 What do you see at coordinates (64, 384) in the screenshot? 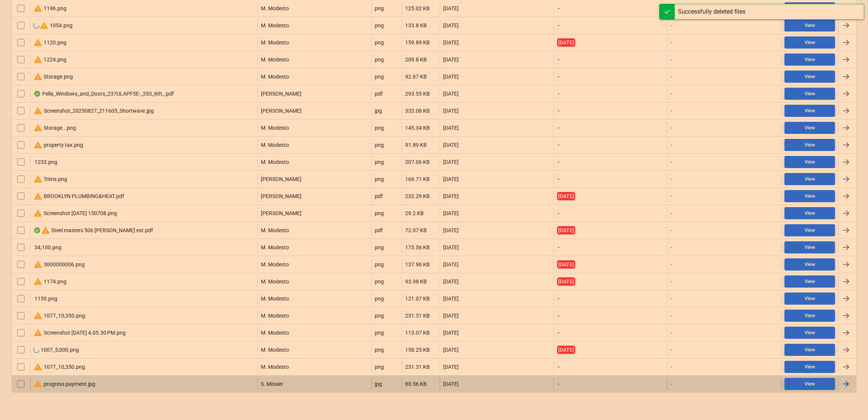
I see `div: progress payment.jpg` at bounding box center [64, 384].